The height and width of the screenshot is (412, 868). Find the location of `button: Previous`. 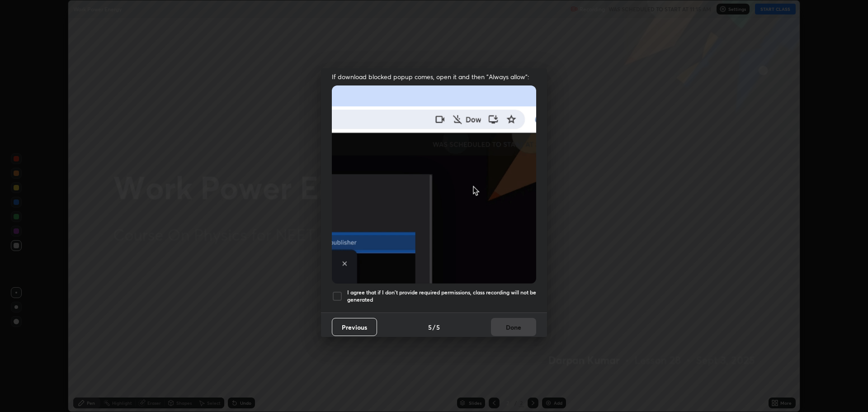

button: Previous is located at coordinates (354, 327).